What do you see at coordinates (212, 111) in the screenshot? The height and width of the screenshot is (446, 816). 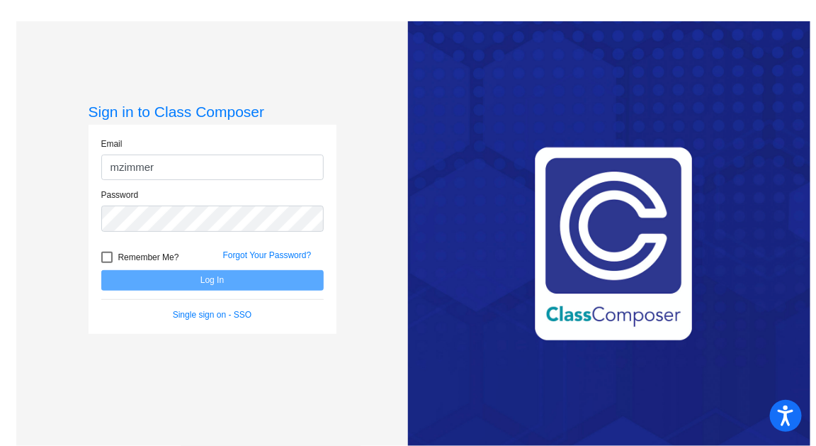 I see `h3: Sign in to Class Composer` at bounding box center [212, 111].